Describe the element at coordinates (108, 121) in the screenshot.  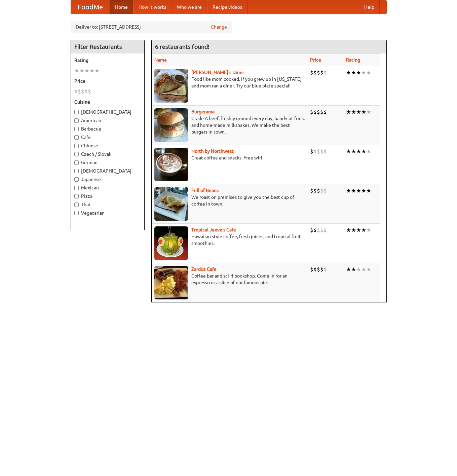
I see `label: American` at that location.